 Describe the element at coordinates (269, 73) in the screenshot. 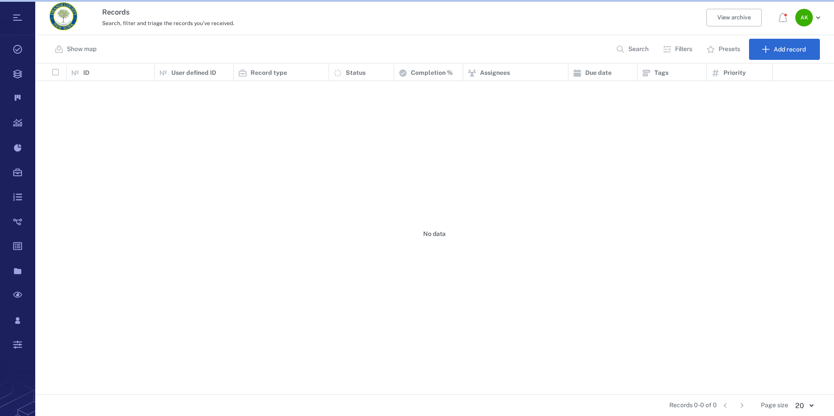

I see `p: Record type` at that location.